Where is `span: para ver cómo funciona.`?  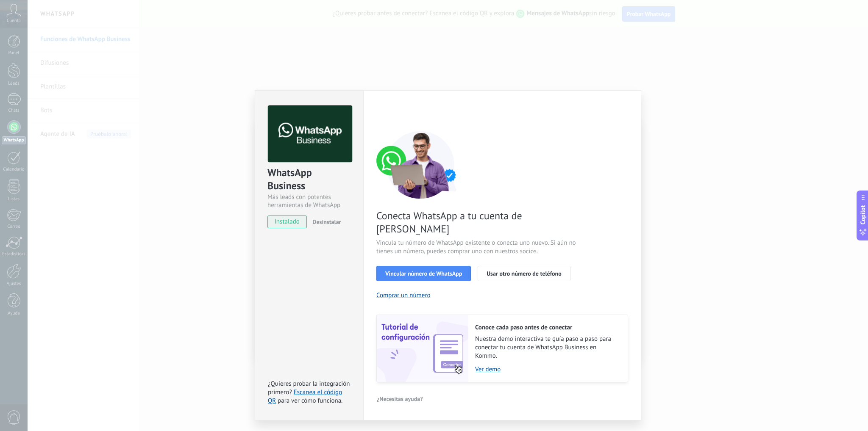
span: para ver cómo funciona. is located at coordinates (310, 401).